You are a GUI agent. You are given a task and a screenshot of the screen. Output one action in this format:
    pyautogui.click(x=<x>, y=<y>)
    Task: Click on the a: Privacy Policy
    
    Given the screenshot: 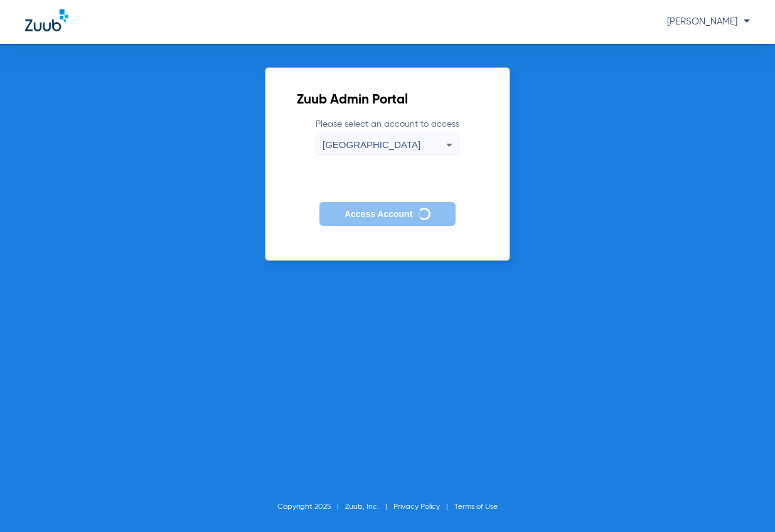 What is the action you would take?
    pyautogui.click(x=417, y=507)
    